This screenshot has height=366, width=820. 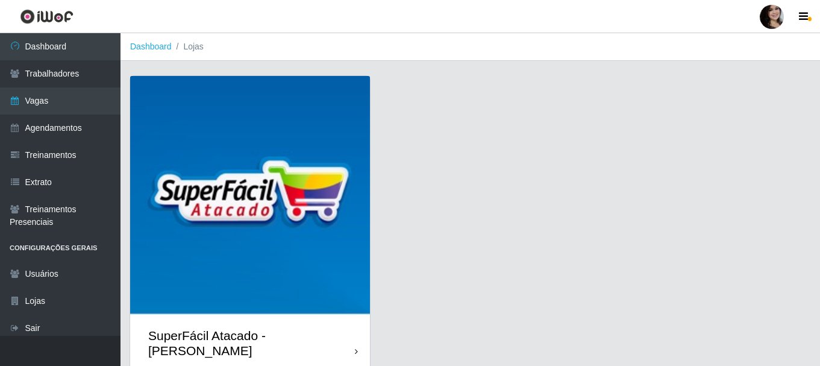 I want to click on a: Dashboard, so click(x=151, y=46).